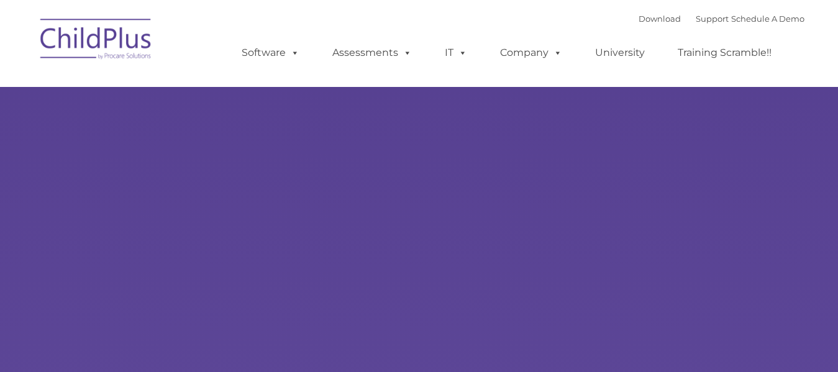  Describe the element at coordinates (372, 53) in the screenshot. I see `a: Assessments` at that location.